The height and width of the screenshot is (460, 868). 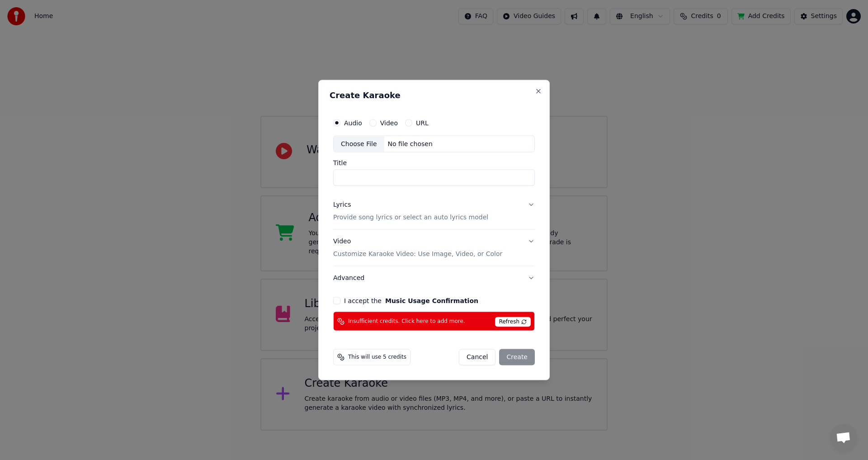 I want to click on div: Lyrics, so click(x=342, y=205).